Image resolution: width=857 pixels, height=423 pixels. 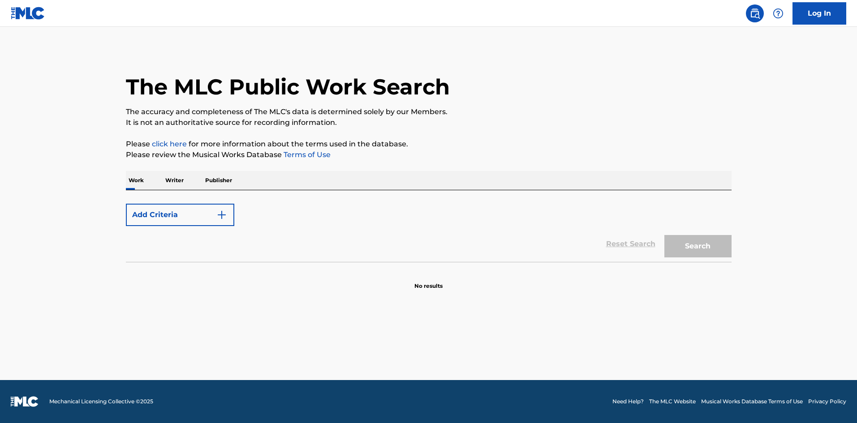 What do you see at coordinates (778, 13) in the screenshot?
I see `div: Help` at bounding box center [778, 13].